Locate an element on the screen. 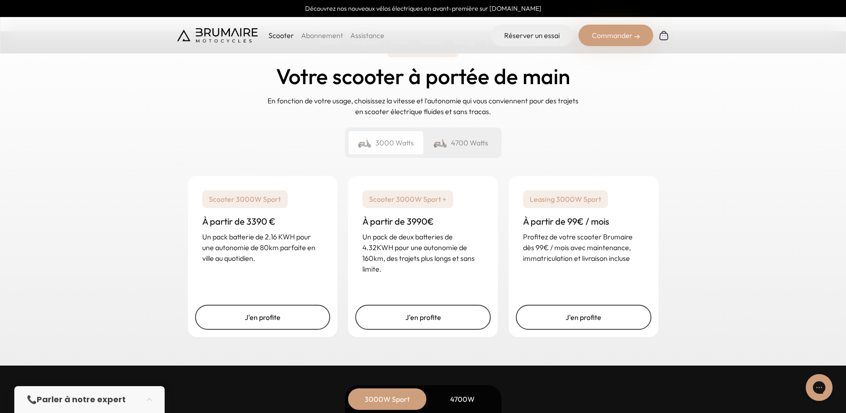 The width and height of the screenshot is (846, 413). img: right-arrow-2.png is located at coordinates (637, 37).